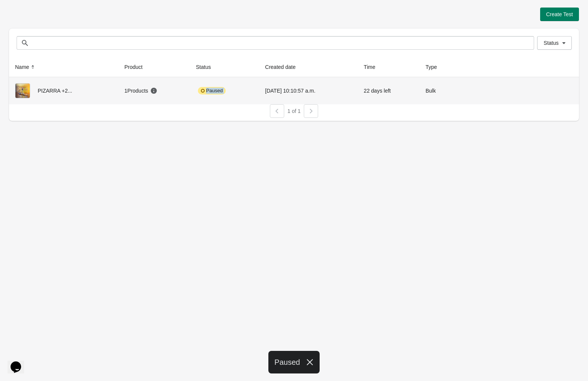  I want to click on span: 1 of 1, so click(294, 111).